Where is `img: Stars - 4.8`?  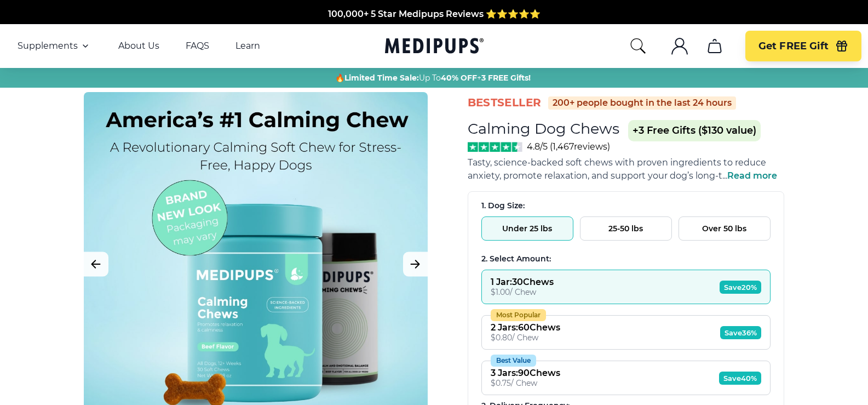
img: Stars - 4.8 is located at coordinates (495, 147).